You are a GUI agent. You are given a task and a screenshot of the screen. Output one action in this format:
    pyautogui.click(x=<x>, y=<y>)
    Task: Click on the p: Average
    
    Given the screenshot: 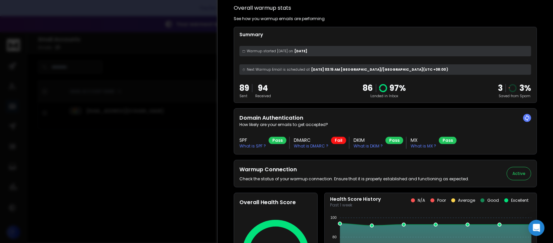 What is the action you would take?
    pyautogui.click(x=466, y=201)
    